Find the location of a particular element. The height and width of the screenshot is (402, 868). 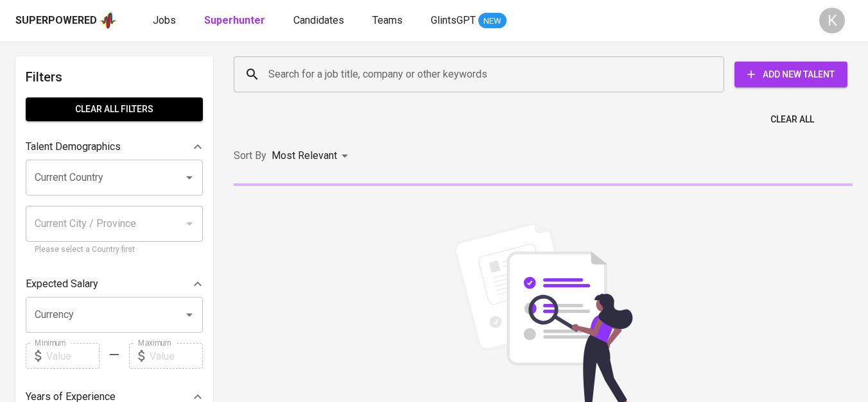

img: app logo is located at coordinates (108, 20).